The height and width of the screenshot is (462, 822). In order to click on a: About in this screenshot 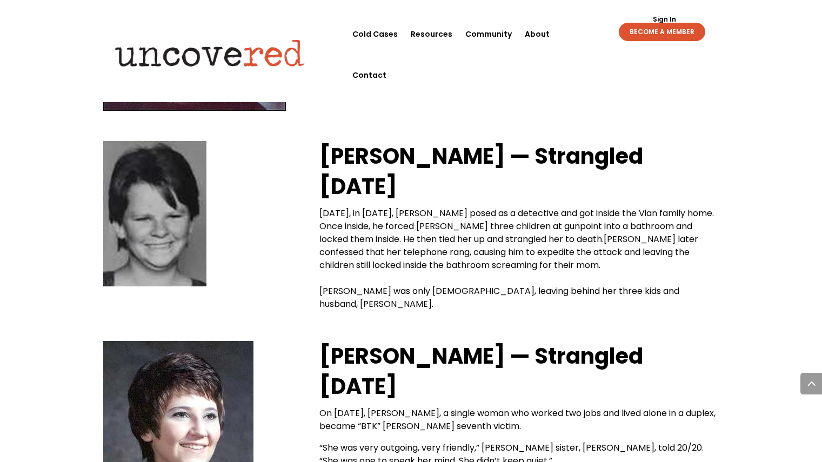, I will do `click(537, 34)`.